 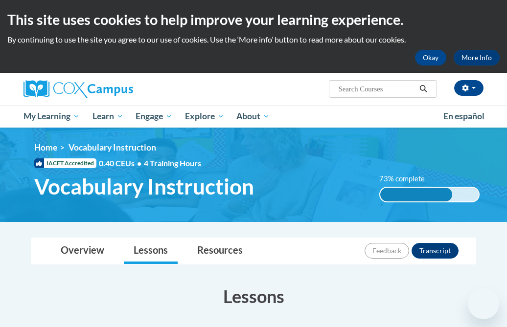 What do you see at coordinates (253, 116) in the screenshot?
I see `span: About` at bounding box center [253, 116].